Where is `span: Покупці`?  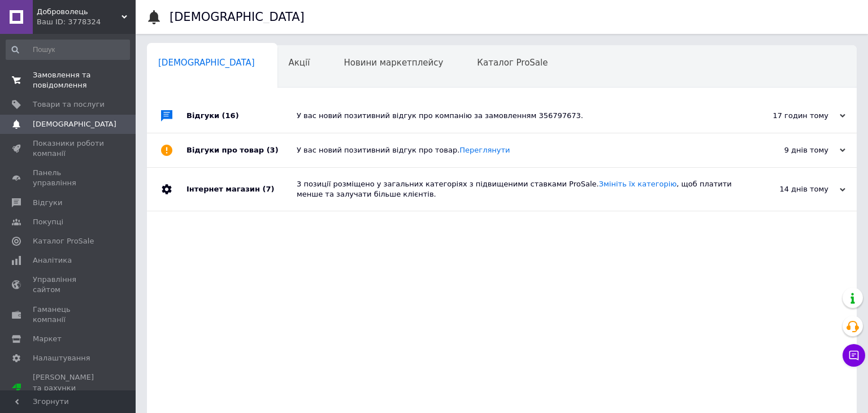 span: Покупці is located at coordinates (48, 222).